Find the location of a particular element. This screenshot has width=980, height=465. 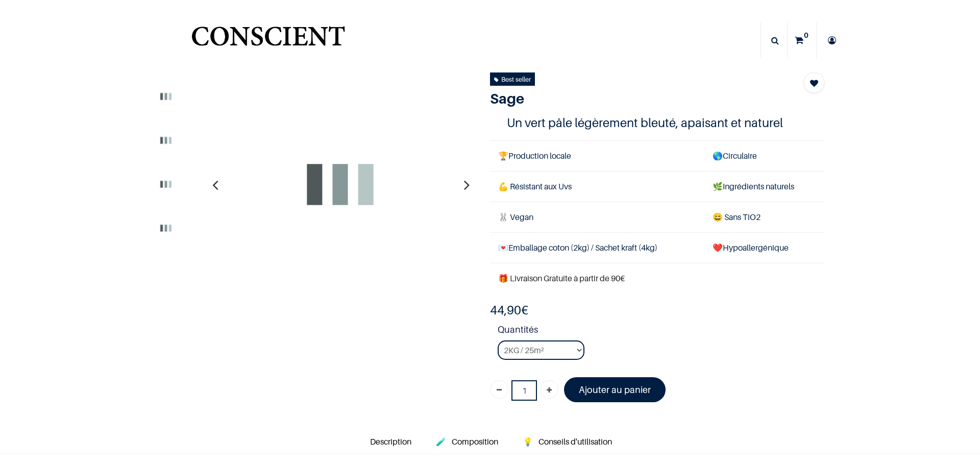

td: Ingrédients naturels is located at coordinates (763, 186).